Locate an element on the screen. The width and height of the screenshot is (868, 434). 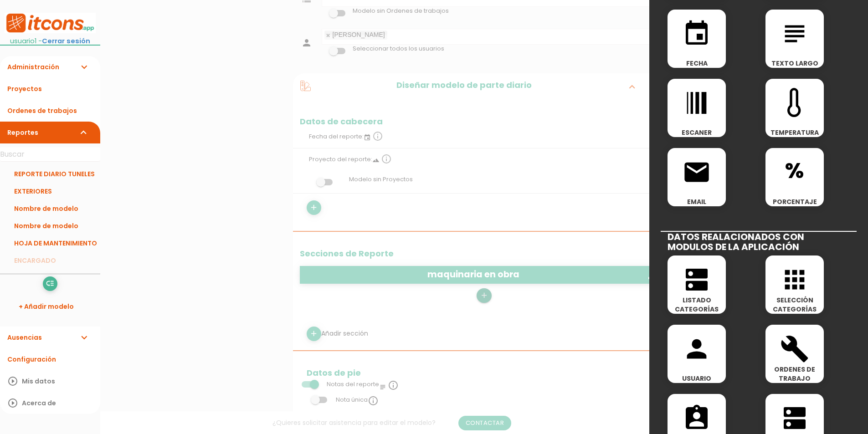
span: ESCANER is located at coordinates (697, 132).